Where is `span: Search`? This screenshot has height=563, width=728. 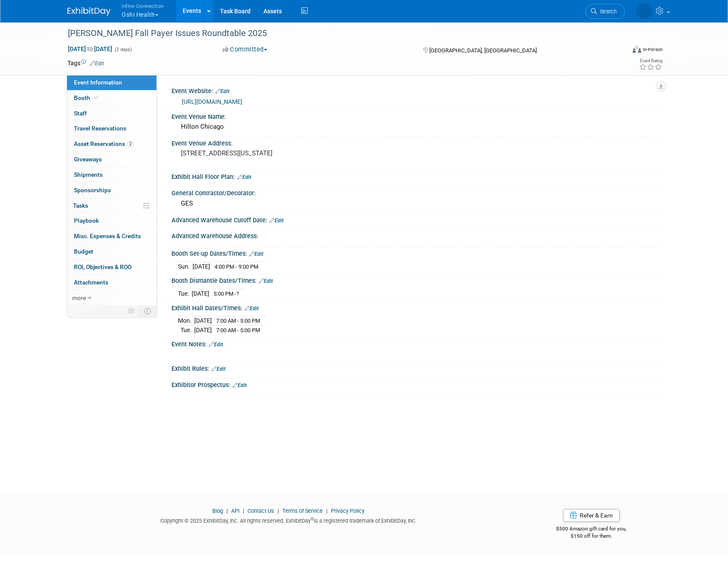 span: Search is located at coordinates (607, 11).